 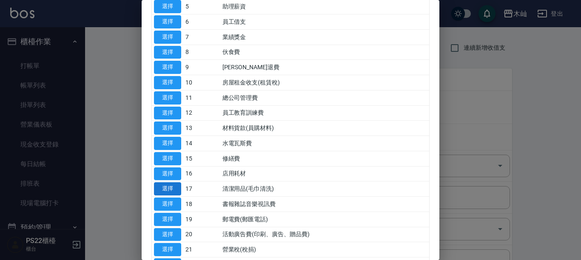 I want to click on td: 16, so click(x=202, y=174).